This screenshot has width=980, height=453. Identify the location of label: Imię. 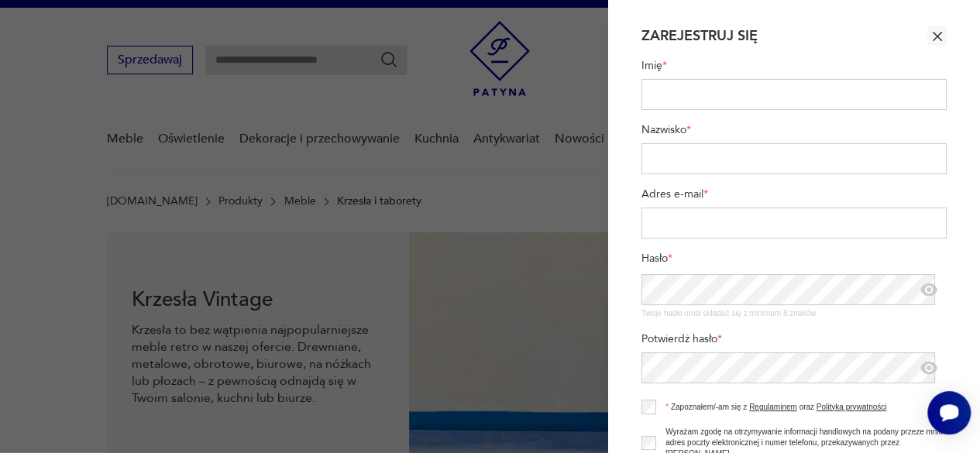
(794, 68).